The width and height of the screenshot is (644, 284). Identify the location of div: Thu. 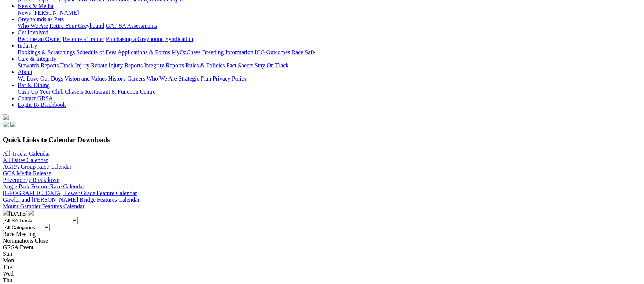
(322, 281).